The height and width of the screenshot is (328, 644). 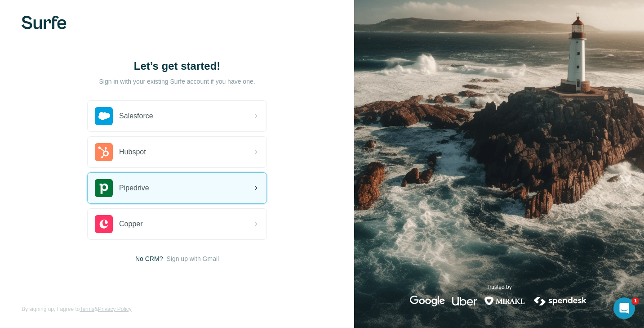 I want to click on img: copper's logo, so click(x=104, y=224).